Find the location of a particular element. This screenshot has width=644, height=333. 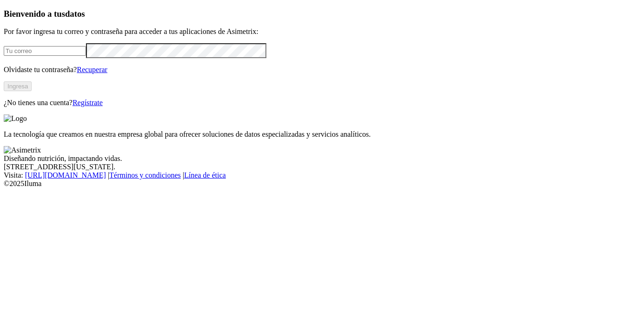

button: Ingresa is located at coordinates (18, 86).